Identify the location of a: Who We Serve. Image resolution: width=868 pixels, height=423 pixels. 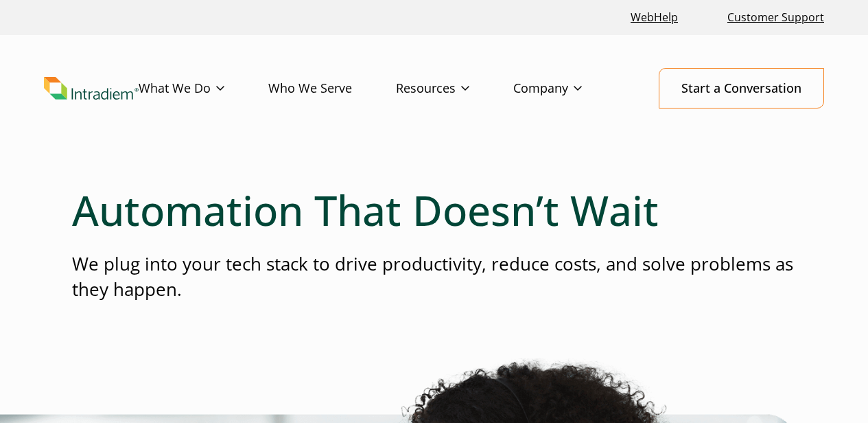
(332, 89).